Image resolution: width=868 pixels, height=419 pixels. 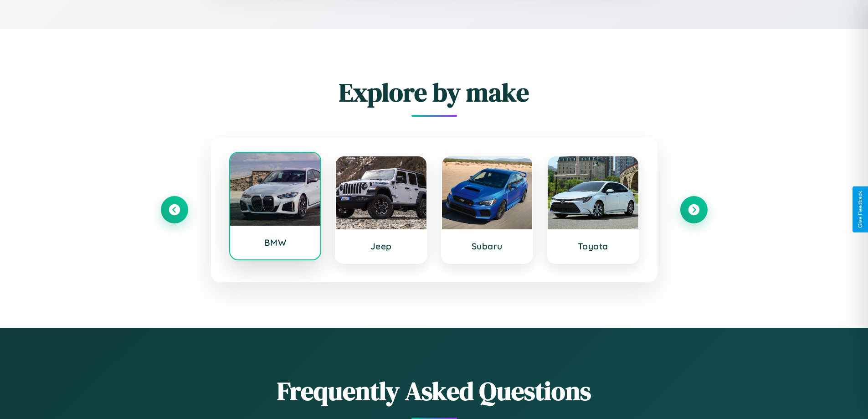 What do you see at coordinates (593, 246) in the screenshot?
I see `h3: Toyota` at bounding box center [593, 246].